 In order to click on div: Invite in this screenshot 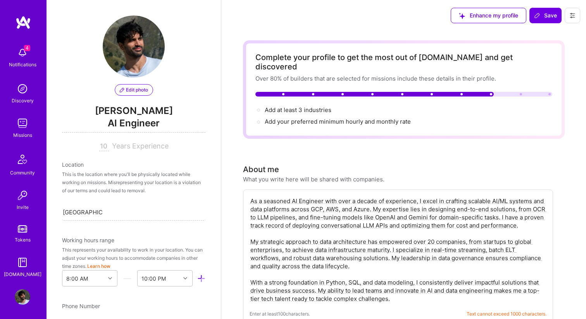, I will do `click(22, 207)`.